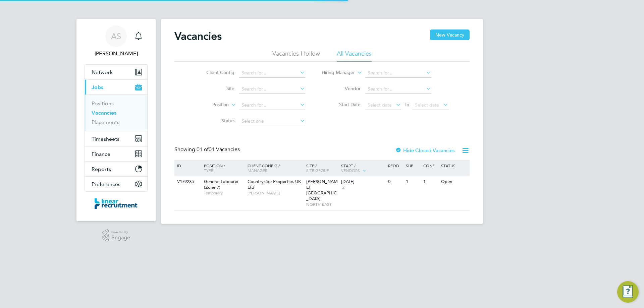 Image resolution: width=644 pixels, height=308 pixels. What do you see at coordinates (203, 149) in the screenshot?
I see `span: 01 of` at bounding box center [203, 149].